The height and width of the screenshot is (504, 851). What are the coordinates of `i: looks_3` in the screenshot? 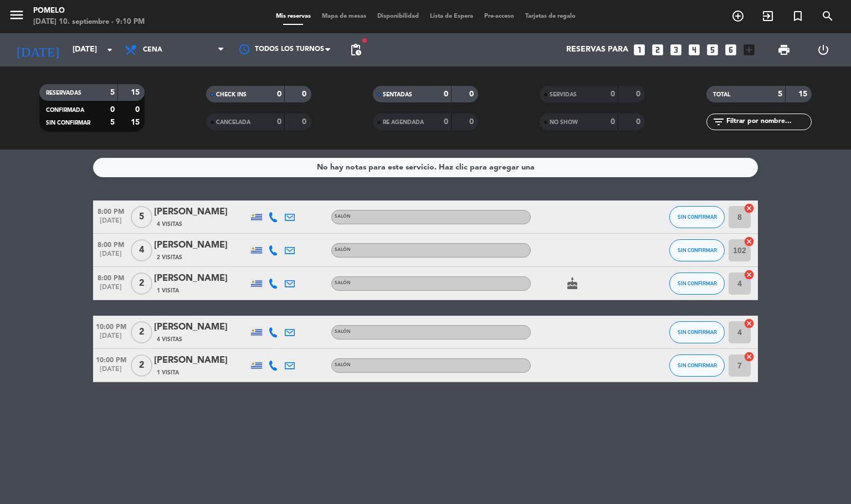 It's located at (676, 50).